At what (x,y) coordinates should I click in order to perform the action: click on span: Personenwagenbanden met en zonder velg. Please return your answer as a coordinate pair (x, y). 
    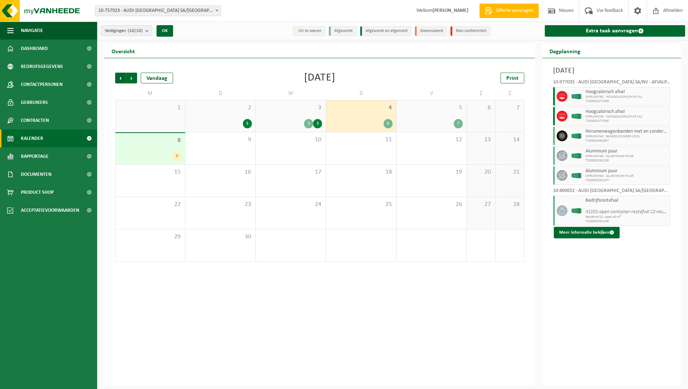
    Looking at the image, I should click on (627, 132).